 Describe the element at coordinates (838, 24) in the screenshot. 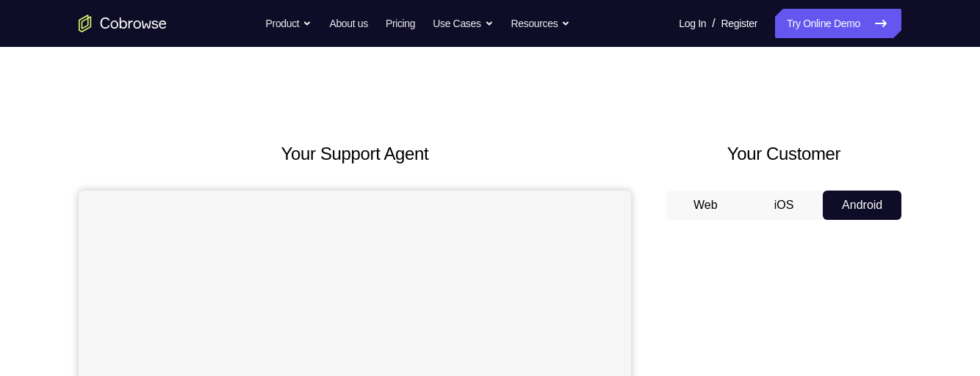

I see `a: Try Online Demo` at that location.